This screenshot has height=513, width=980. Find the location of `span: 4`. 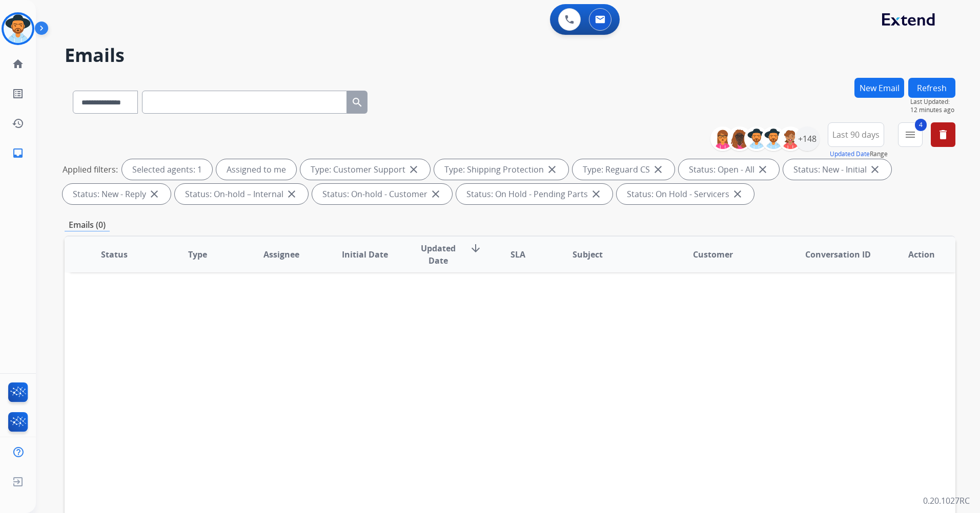

span: 4 is located at coordinates (920, 125).